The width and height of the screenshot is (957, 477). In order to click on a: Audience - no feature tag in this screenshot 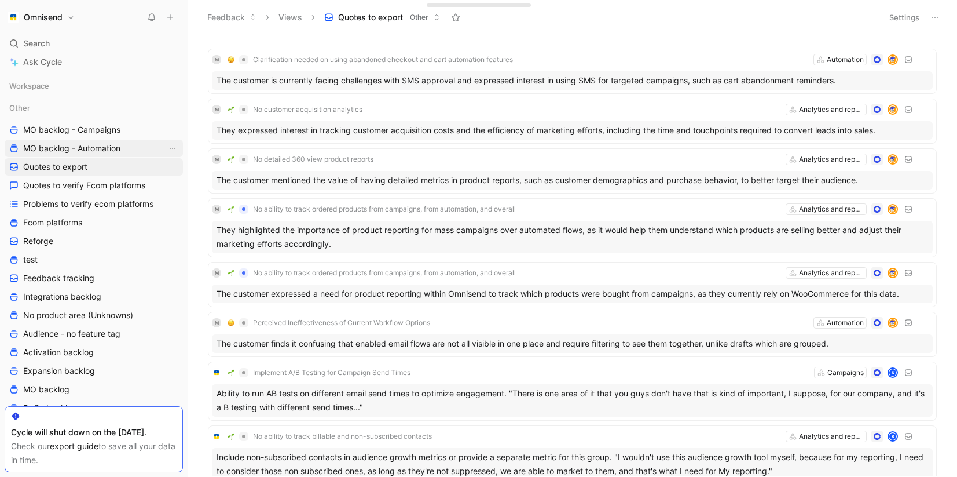, I will do `click(94, 334)`.